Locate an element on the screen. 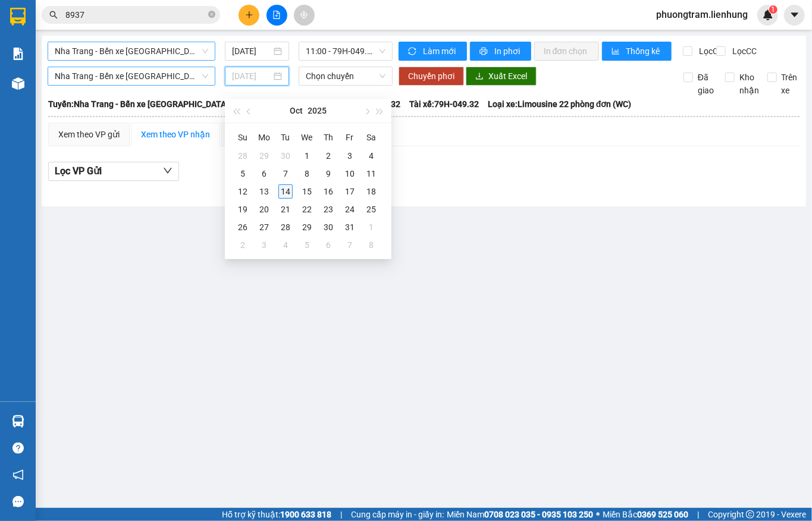 The image size is (812, 521). td: 2025-10-29 is located at coordinates (307, 227).